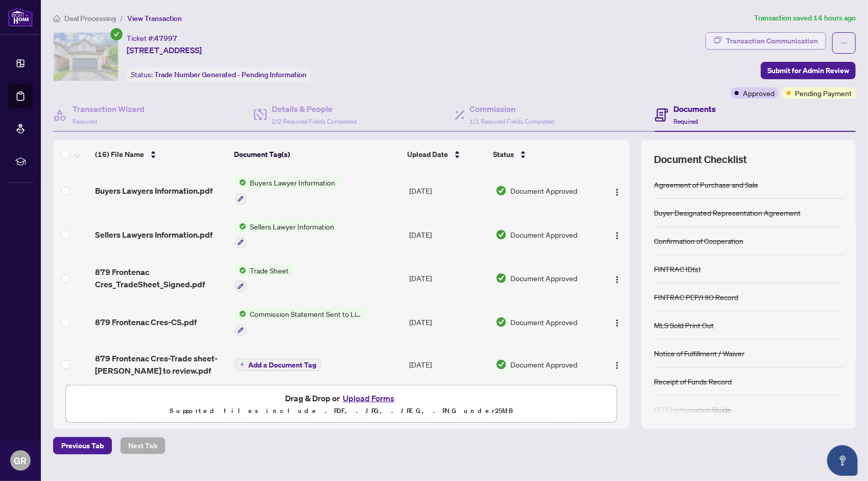 This screenshot has width=868, height=481. I want to click on span: Buyers Lawyers Information.pdf, so click(154, 191).